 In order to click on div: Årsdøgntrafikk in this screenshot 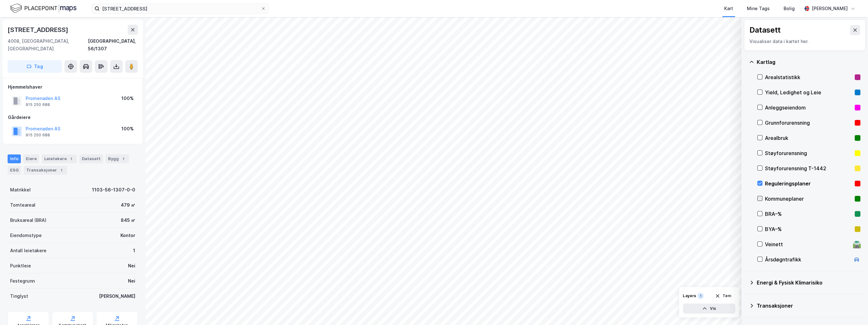, I will do `click(807, 259)`.